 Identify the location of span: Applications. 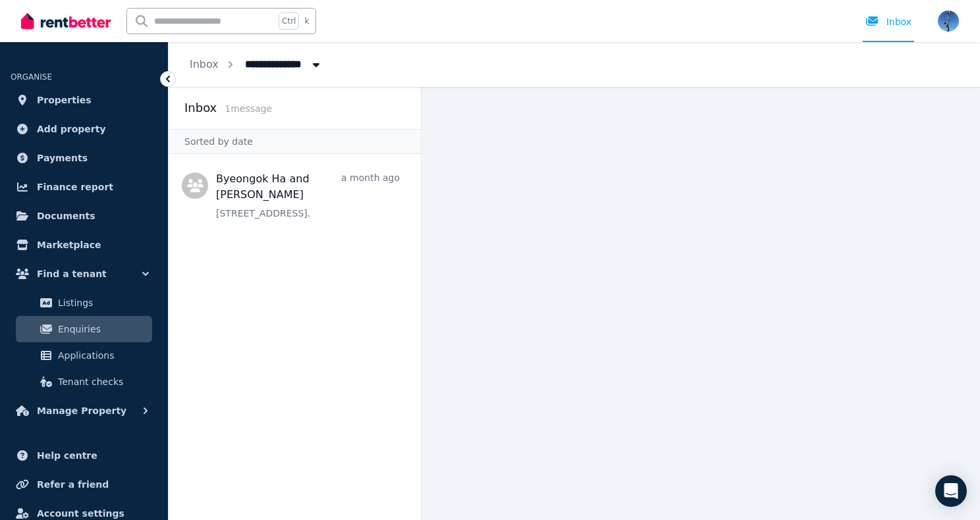
(102, 356).